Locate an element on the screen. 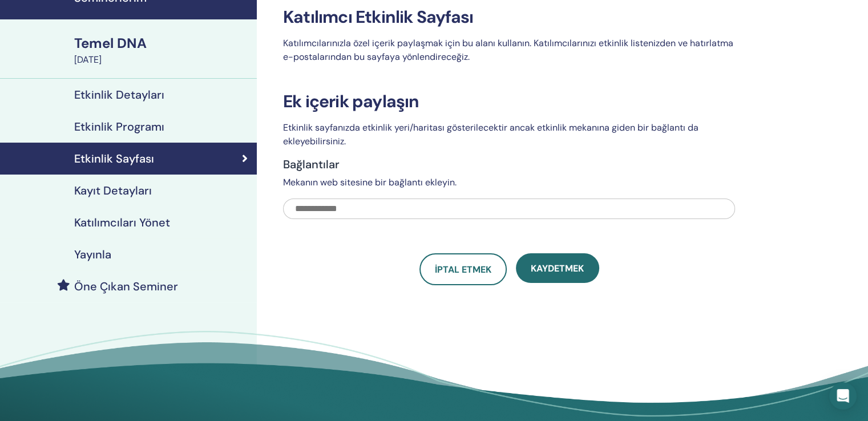 Image resolution: width=868 pixels, height=421 pixels. button: Kaydetmek is located at coordinates (558, 268).